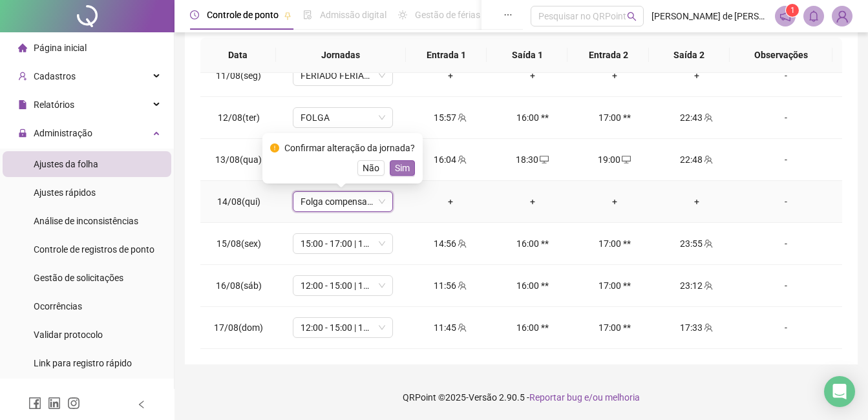 The image size is (868, 420). What do you see at coordinates (239, 328) in the screenshot?
I see `span: 17/08(dom)` at bounding box center [239, 328].